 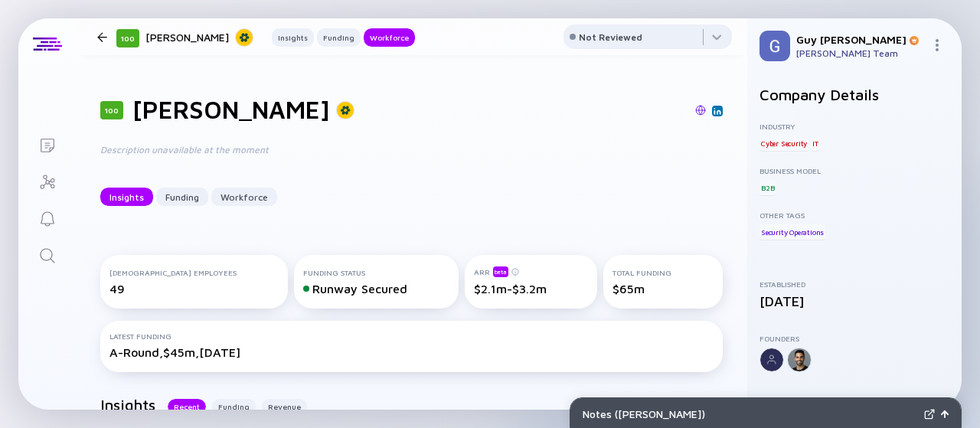 What do you see at coordinates (284, 407) in the screenshot?
I see `button: Revenue` at bounding box center [284, 407].